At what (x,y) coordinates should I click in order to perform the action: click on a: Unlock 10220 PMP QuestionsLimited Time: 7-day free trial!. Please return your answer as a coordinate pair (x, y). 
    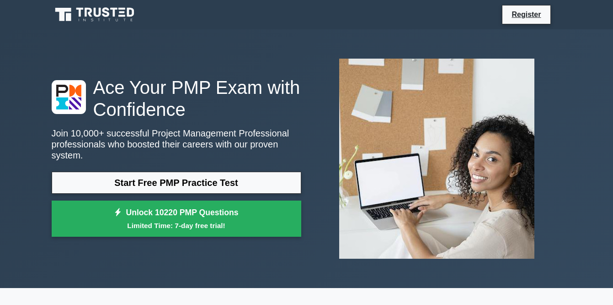
    Looking at the image, I should click on (177, 219).